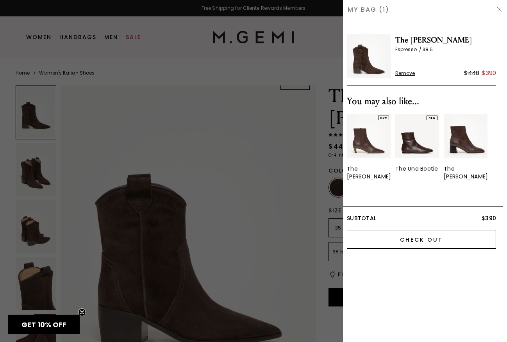  Describe the element at coordinates (368, 147) in the screenshot. I see `div: 1 / 3` at that location.